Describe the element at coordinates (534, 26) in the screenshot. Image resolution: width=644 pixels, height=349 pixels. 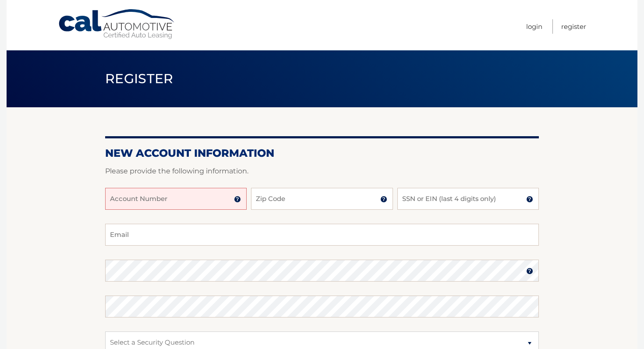
I see `a: Login` at that location.